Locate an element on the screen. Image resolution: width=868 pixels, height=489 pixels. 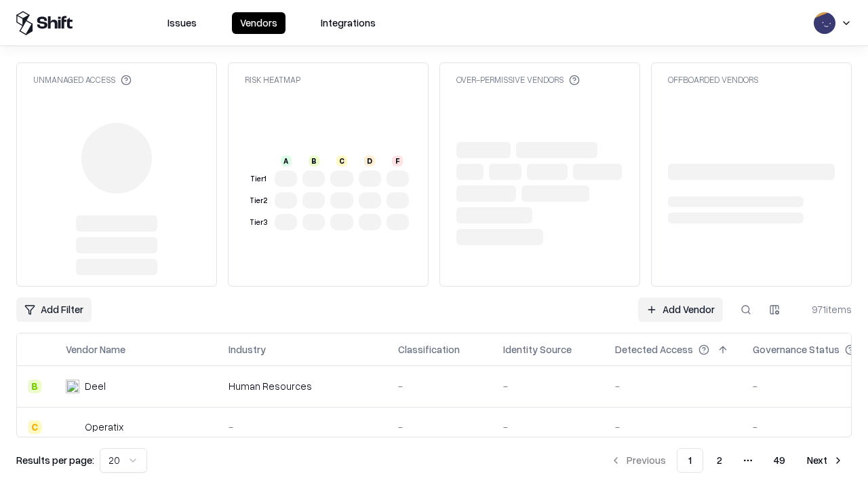
div: Tier 3 is located at coordinates (259, 222).